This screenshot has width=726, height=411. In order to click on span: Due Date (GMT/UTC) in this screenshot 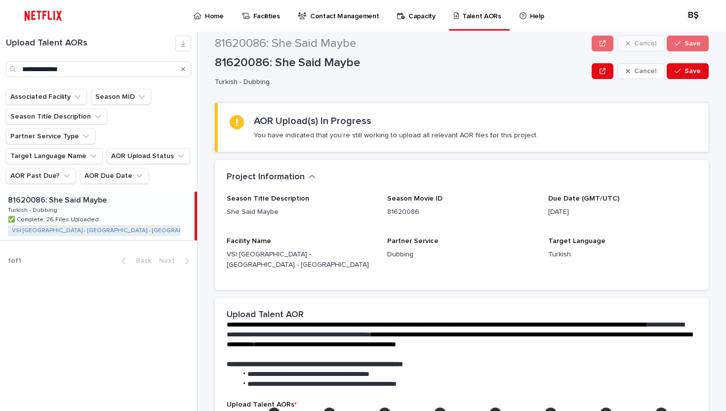, I will do `click(584, 199)`.